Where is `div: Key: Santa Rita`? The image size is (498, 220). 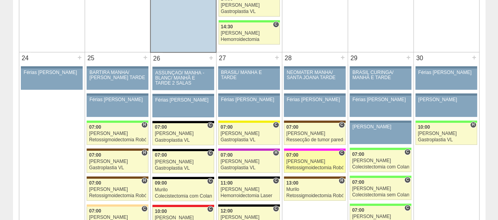 div: Key: Santa Rita is located at coordinates (249, 122).